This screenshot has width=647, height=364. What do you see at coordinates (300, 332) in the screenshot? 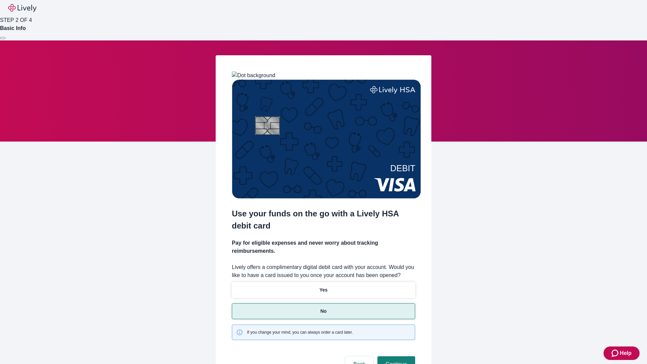
I see `span: If you change your mind, you can always order a card later.` at bounding box center [300, 332].